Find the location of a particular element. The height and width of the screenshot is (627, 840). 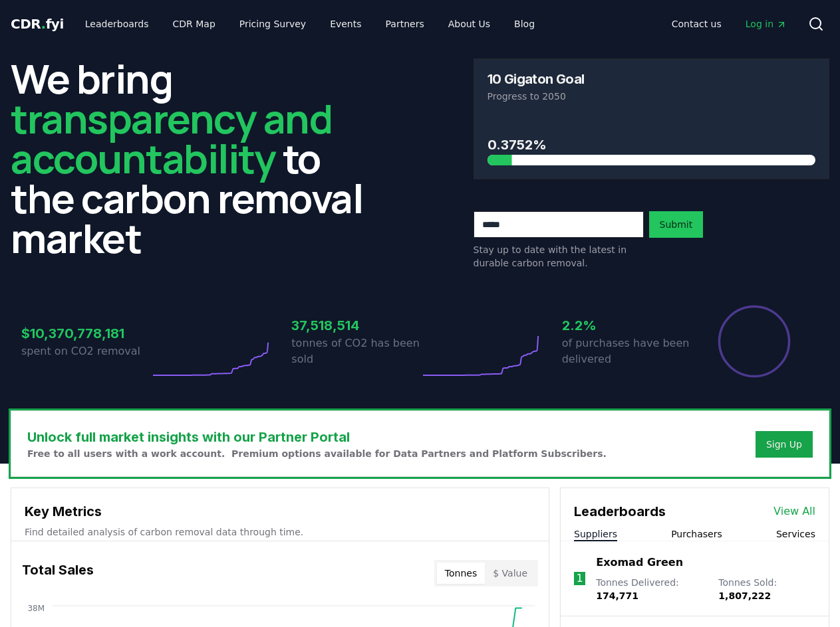

button: $ Value is located at coordinates (510, 573).